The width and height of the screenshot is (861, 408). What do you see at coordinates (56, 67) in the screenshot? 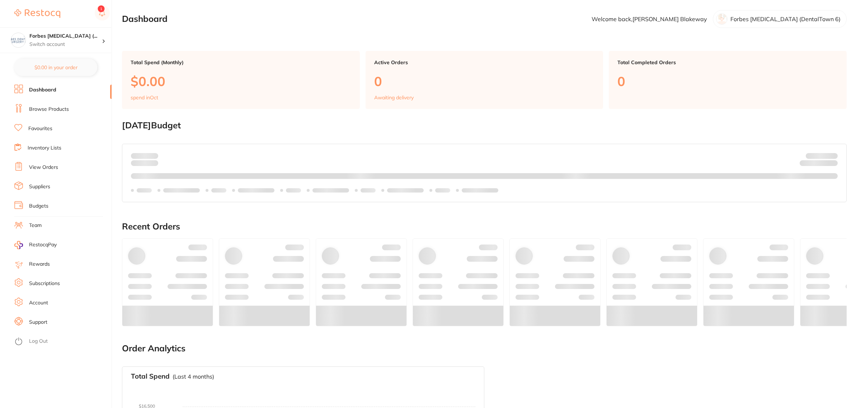
I see `button: $0.00 in your order` at bounding box center [56, 67].